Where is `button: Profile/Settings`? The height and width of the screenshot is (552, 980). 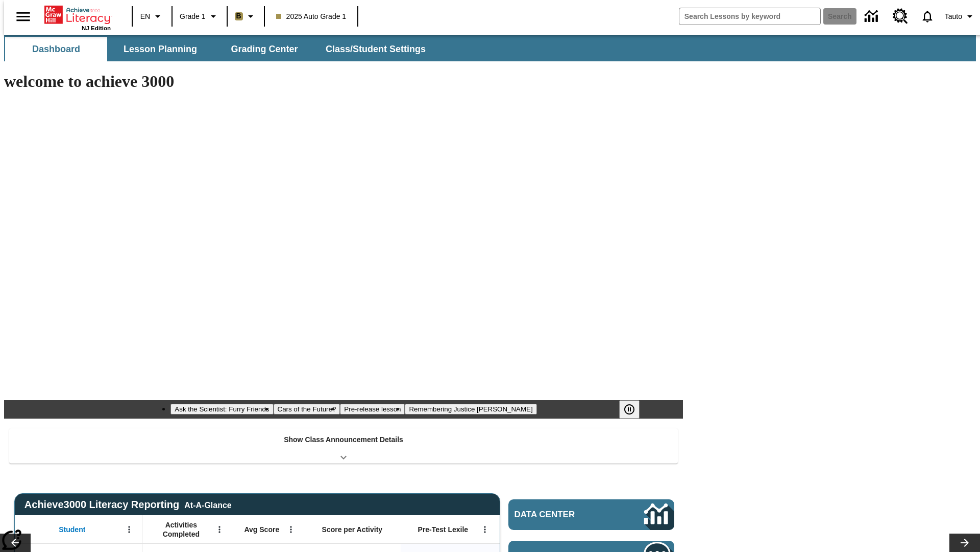 button: Profile/Settings is located at coordinates (960, 17).